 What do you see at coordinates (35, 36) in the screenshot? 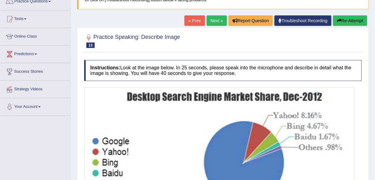
I see `a: Online Class` at bounding box center [35, 36].